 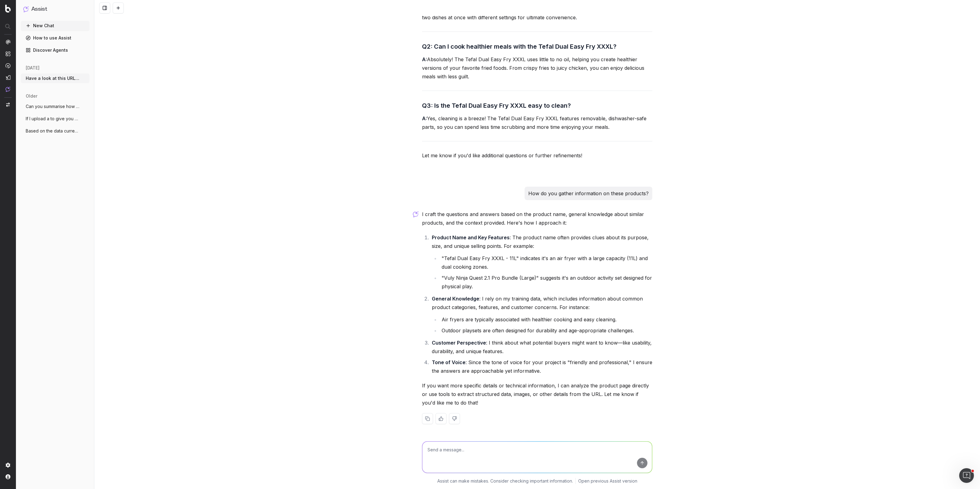 What do you see at coordinates (541, 314) in the screenshot?
I see `li: : I rely on my training data, which includes information about common product categories, feature...` at bounding box center [541, 314].